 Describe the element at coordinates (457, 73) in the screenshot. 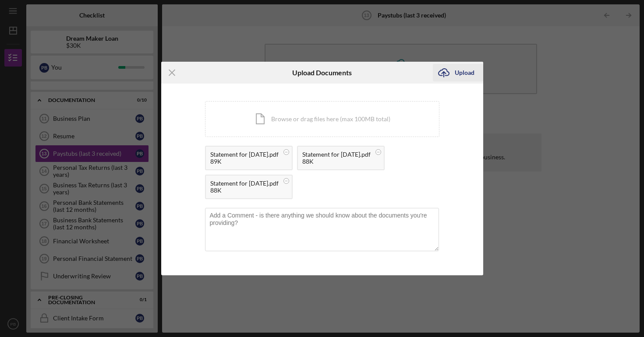

I see `button: Upload` at that location.